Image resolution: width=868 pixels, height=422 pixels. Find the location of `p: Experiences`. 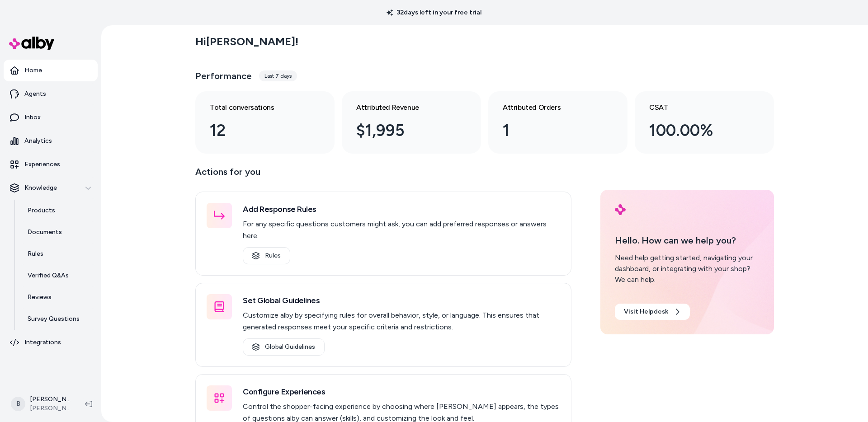

p: Experiences is located at coordinates (42, 164).